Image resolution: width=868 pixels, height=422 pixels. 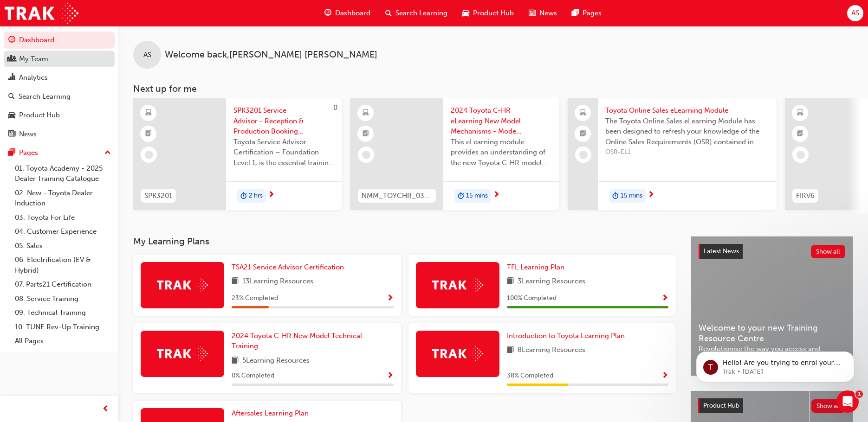 I want to click on span: 2 hrs, so click(x=256, y=196).